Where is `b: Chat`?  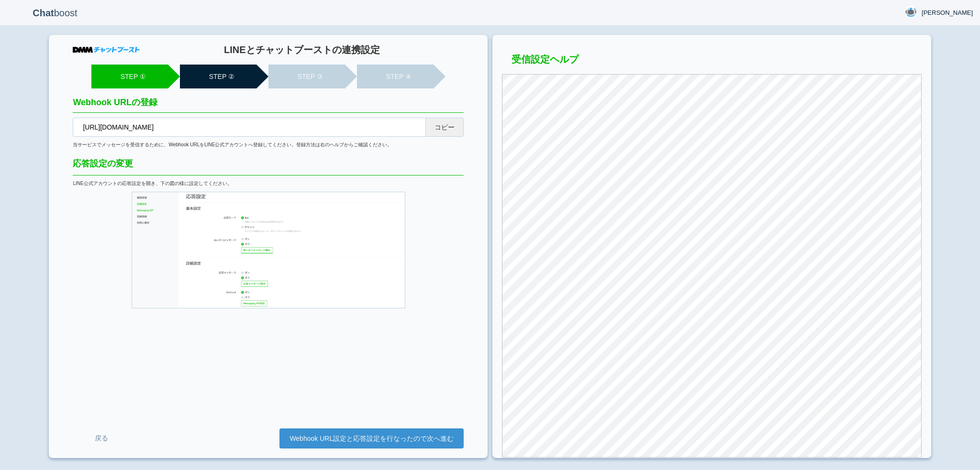 b: Chat is located at coordinates (43, 13).